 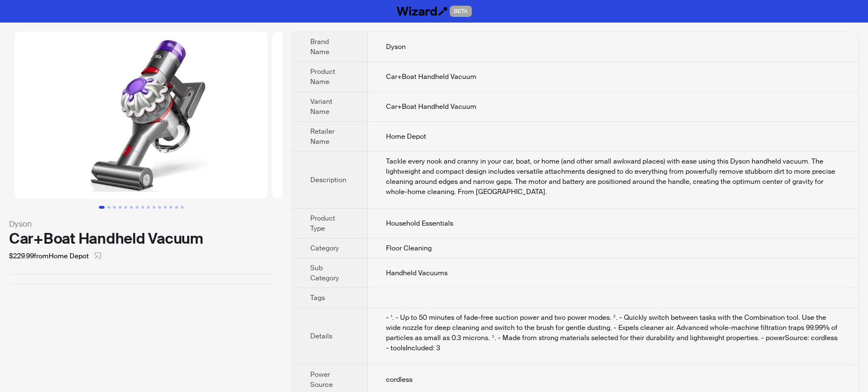 I want to click on button: Go to slide 3, so click(x=114, y=207).